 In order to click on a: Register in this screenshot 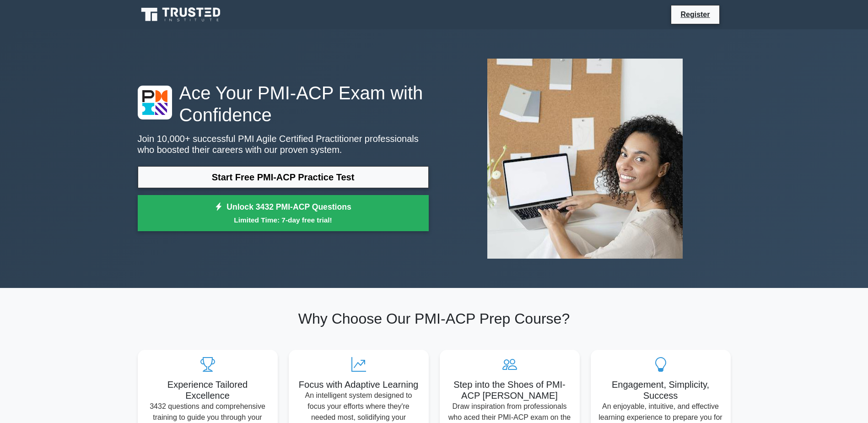, I will do `click(695, 14)`.